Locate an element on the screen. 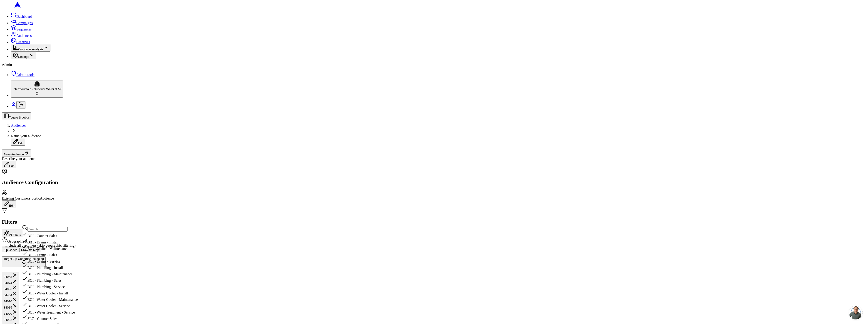 This screenshot has height=324, width=868. span: Admin tools is located at coordinates (26, 75).